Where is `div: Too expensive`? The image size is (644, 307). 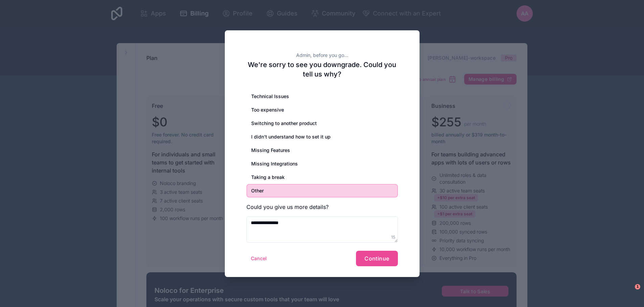
div: Too expensive is located at coordinates (322, 110).